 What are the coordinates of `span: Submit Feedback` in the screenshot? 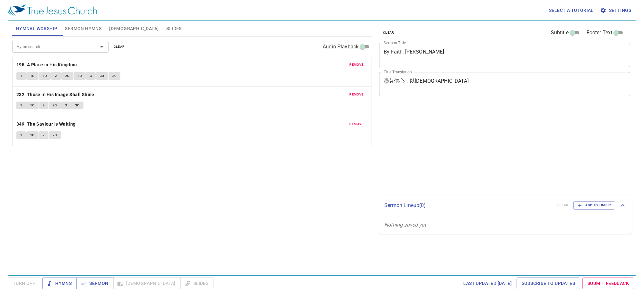 It's located at (608, 283).